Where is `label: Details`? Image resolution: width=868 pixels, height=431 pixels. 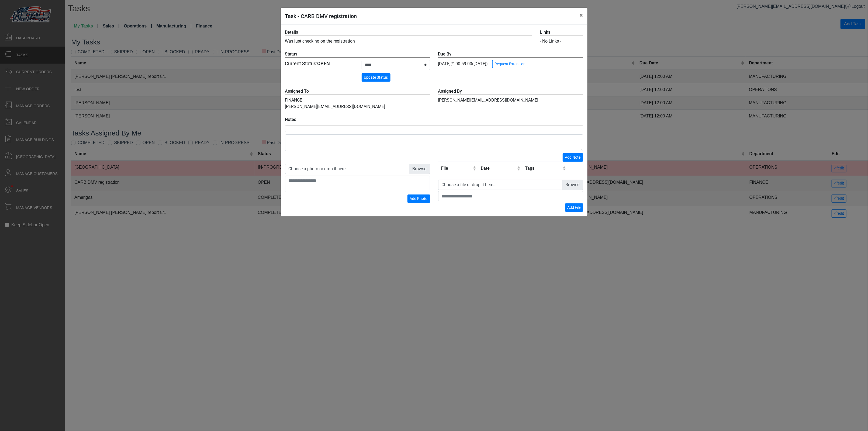
label: Details is located at coordinates (409, 32).